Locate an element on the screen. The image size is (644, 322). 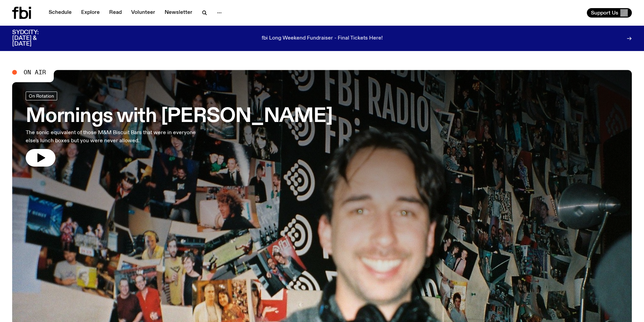
a: Volunteer is located at coordinates (143, 13).